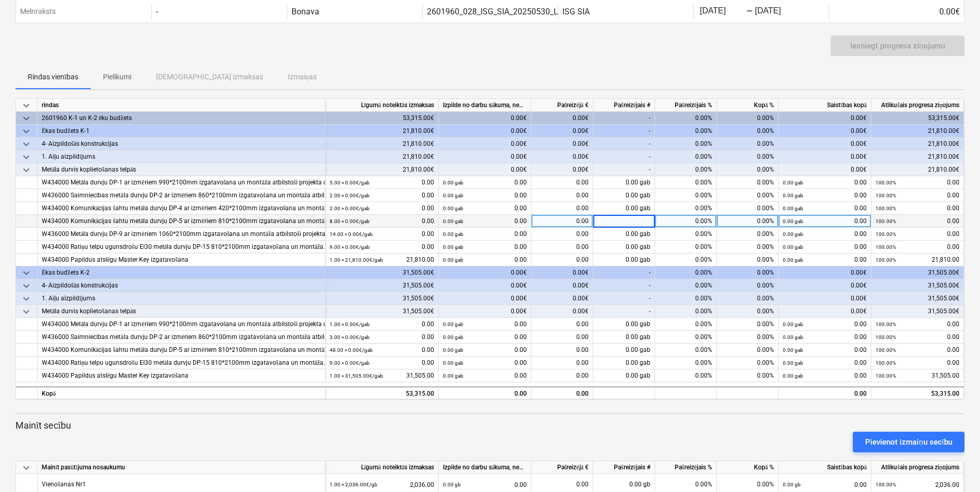 This screenshot has width=980, height=492. I want to click on div: W434000 Metāla durvju DP-1 ar izmēriem 990*2100mm izgatavošana un montāža atbilstoši projekta dur..., so click(182, 182).